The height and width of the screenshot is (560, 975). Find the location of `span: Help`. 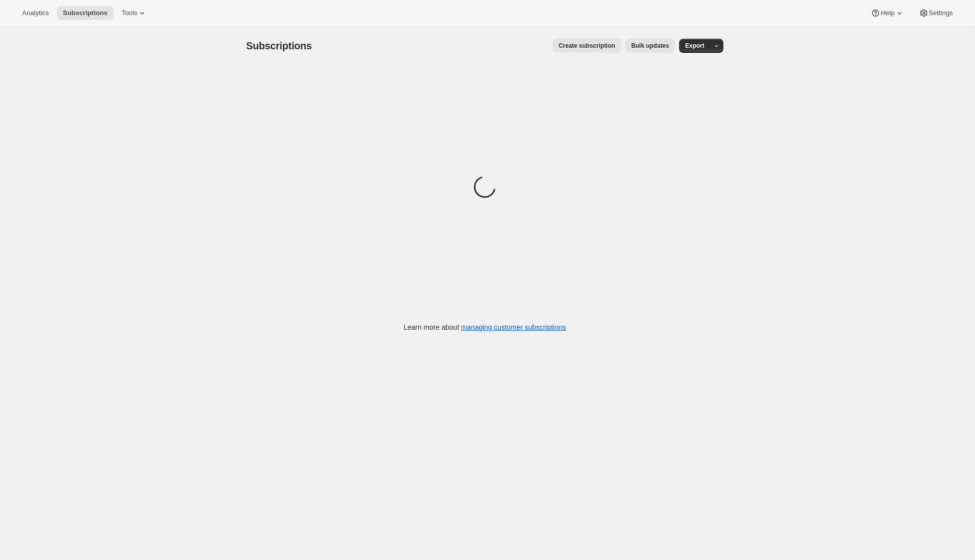

span: Help is located at coordinates (887, 13).